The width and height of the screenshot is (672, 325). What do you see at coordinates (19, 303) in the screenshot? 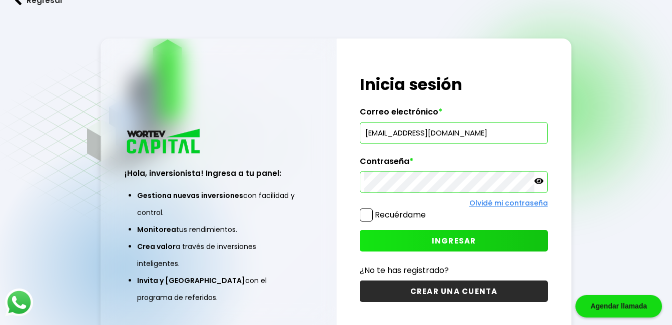
I see `img: logos_whatsapp-icon.242b2217.svg` at bounding box center [19, 303].